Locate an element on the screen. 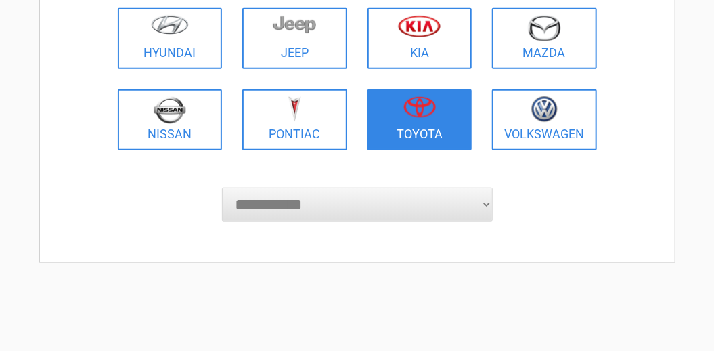 The height and width of the screenshot is (351, 714). a: Volkswagen is located at coordinates (544, 120).